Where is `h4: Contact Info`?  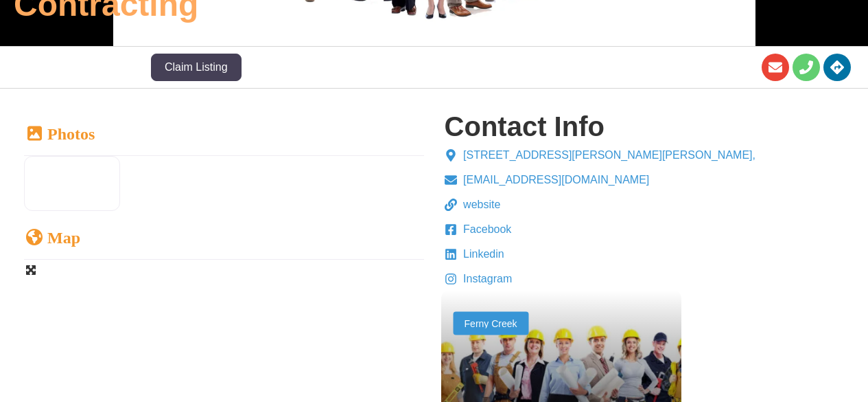
h4: Contact Info is located at coordinates (524, 127).